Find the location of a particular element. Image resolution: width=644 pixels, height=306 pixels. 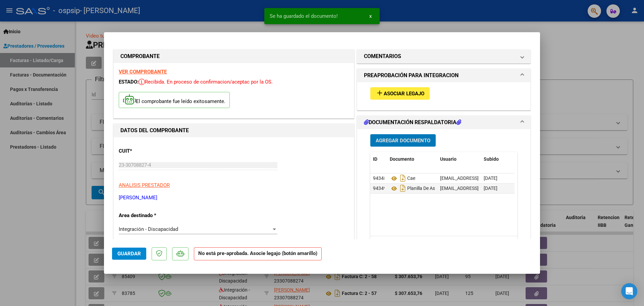

strong: VER COMPROBANTE is located at coordinates (143, 72).